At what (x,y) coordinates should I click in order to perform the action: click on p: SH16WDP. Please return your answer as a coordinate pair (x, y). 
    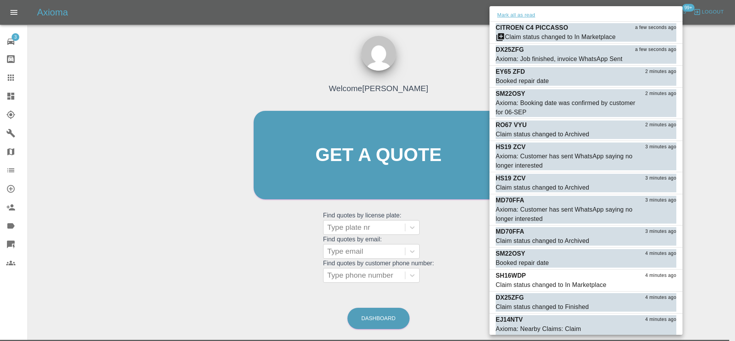
    Looking at the image, I should click on (511, 276).